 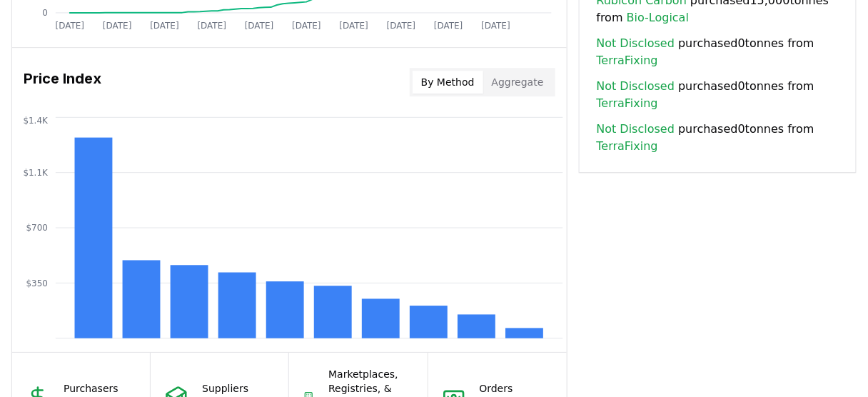 I want to click on tspan: 0, so click(x=45, y=13).